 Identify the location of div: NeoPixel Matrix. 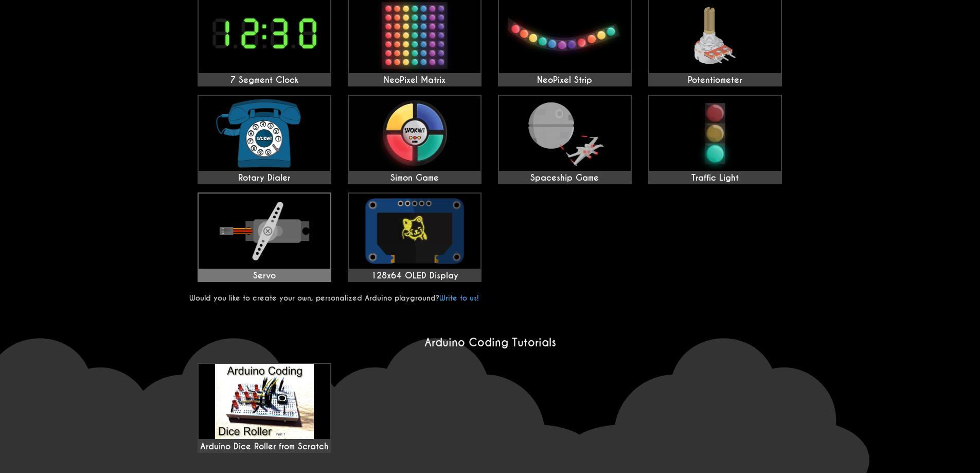
(415, 80).